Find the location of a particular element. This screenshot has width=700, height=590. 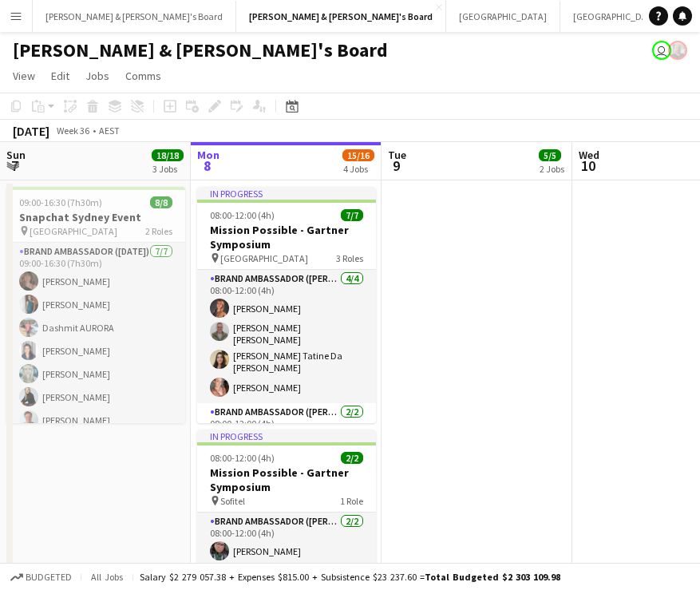

span: 2 Roles is located at coordinates (159, 231).